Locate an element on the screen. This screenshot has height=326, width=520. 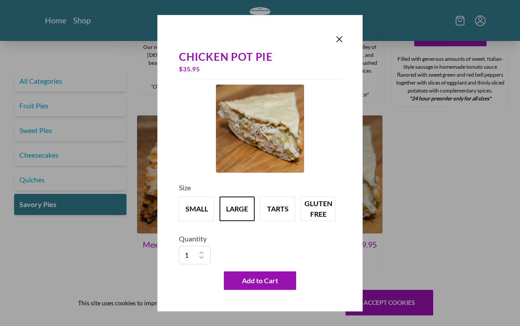
h5: Quantity is located at coordinates (260, 239).